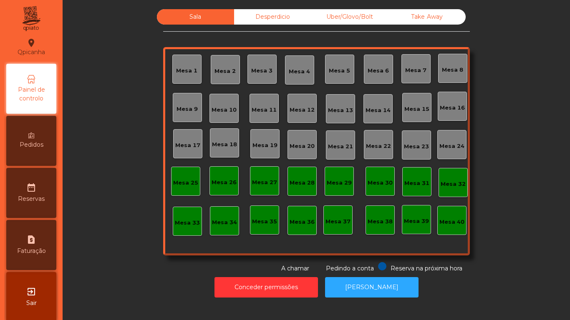  I want to click on div: Mesa 2, so click(225, 71).